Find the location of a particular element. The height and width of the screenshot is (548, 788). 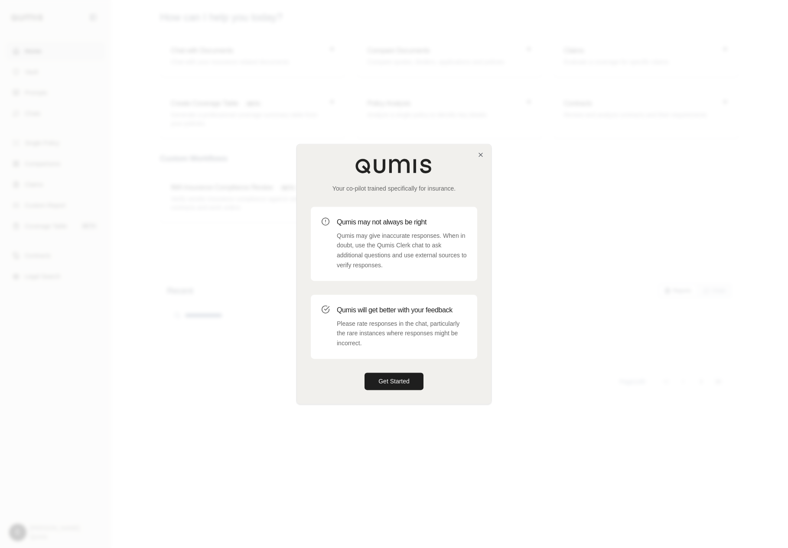

p: Please rate responses in the chat, particularly the rare instances where responses might be incor... is located at coordinates (402, 334).